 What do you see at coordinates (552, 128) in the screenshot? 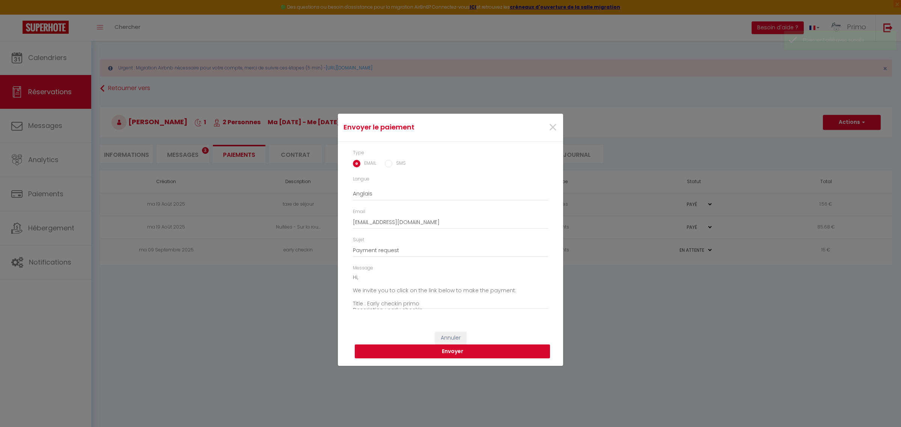
I see `button: Close` at bounding box center [552, 128].